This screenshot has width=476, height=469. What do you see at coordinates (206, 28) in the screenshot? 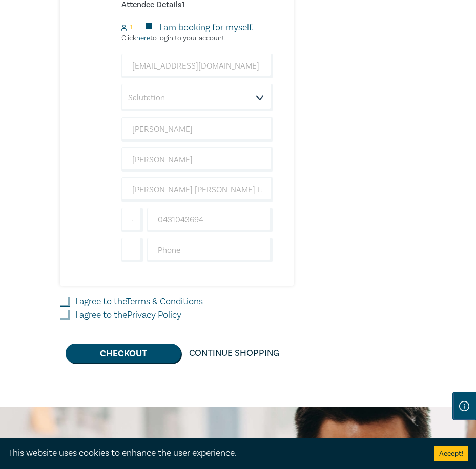
I see `label: I am booking for myself.` at bounding box center [206, 28].